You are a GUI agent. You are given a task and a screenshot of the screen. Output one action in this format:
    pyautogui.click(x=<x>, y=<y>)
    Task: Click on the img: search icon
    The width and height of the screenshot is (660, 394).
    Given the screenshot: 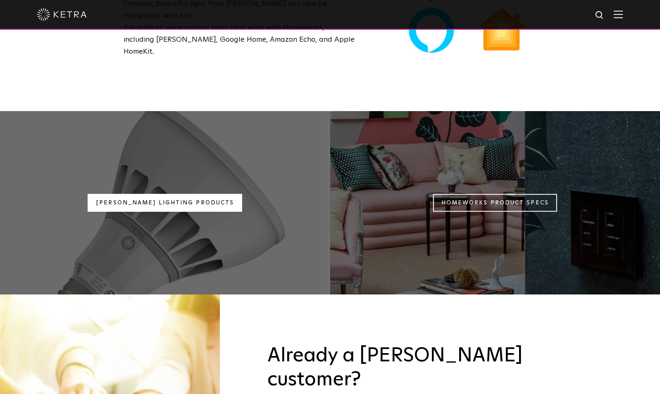 What is the action you would take?
    pyautogui.click(x=599, y=15)
    